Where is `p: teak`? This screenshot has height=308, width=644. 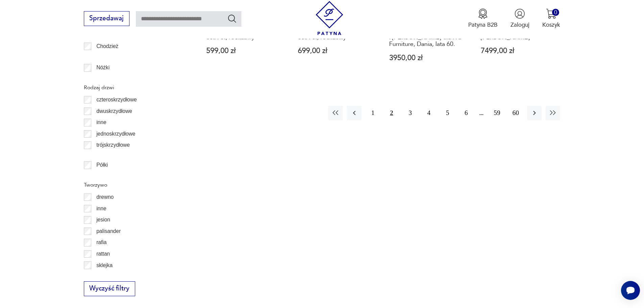 p: teak is located at coordinates (101, 277).